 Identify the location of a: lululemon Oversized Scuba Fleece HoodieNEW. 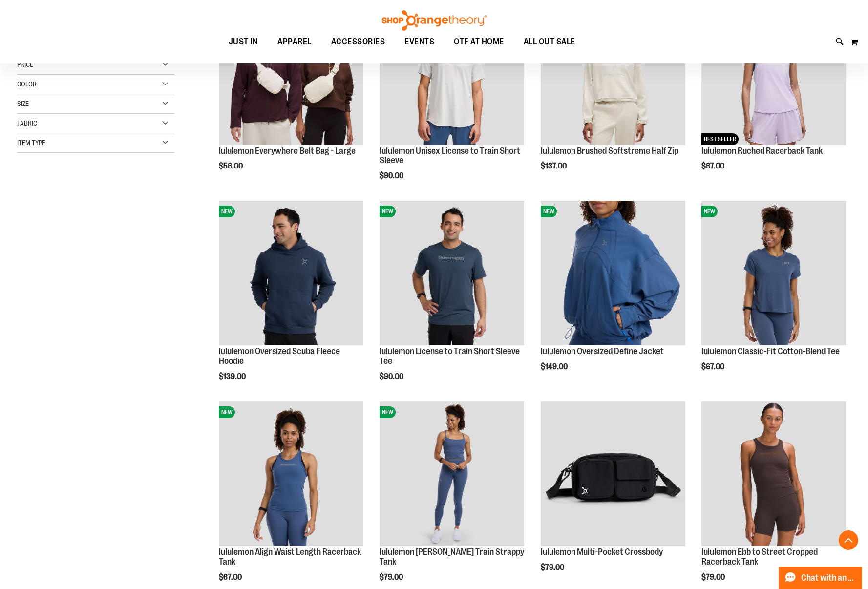
(291, 274).